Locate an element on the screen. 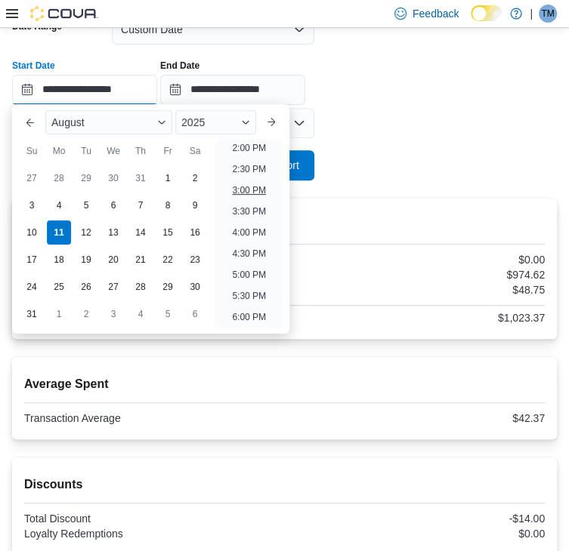 The width and height of the screenshot is (569, 551). div: Theo Moggey is located at coordinates (547, 14).